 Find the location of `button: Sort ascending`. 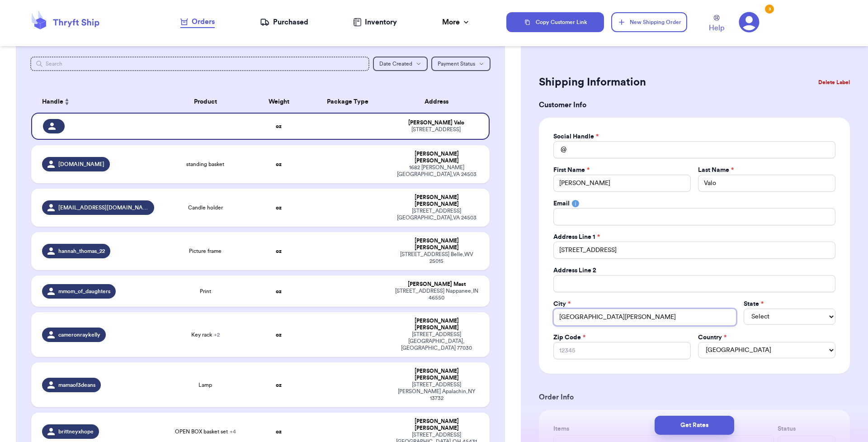

button: Sort ascending is located at coordinates (67, 102).